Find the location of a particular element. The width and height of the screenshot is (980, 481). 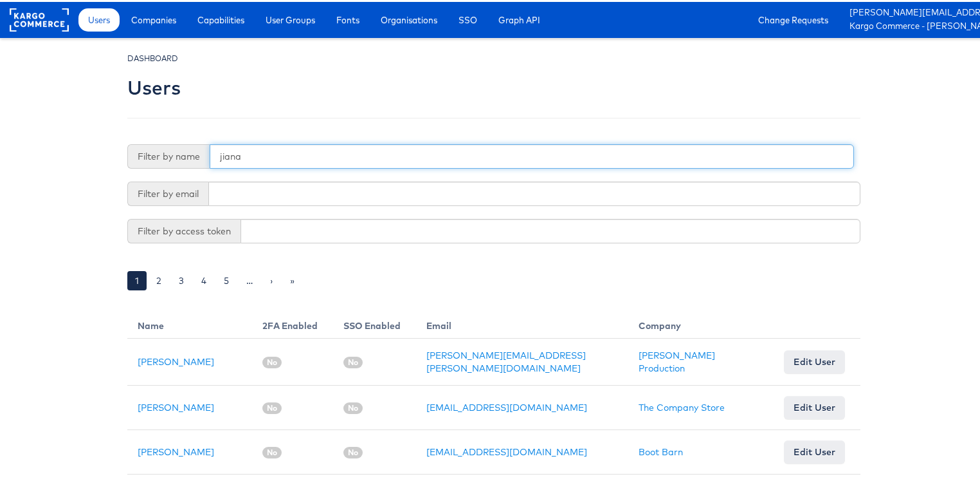

span: Capabilities is located at coordinates (221, 18).